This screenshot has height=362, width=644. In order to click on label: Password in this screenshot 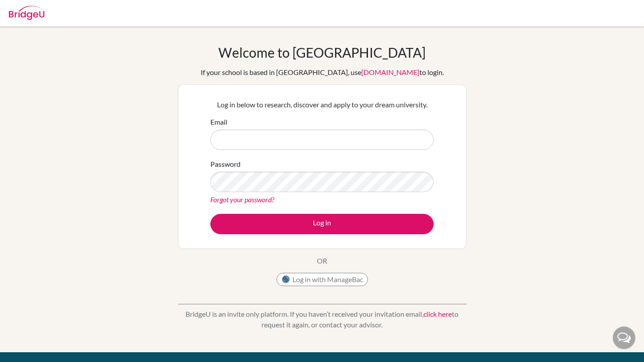, I will do `click(225, 164)`.